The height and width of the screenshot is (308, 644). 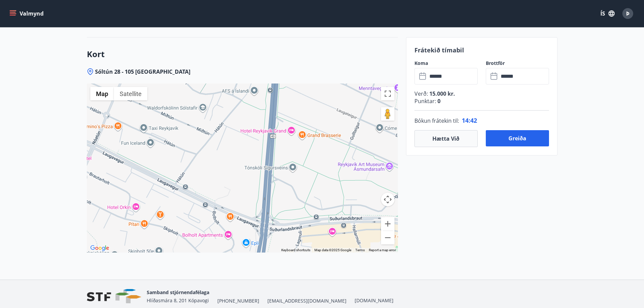 I want to click on p: Verð :, so click(x=482, y=94).